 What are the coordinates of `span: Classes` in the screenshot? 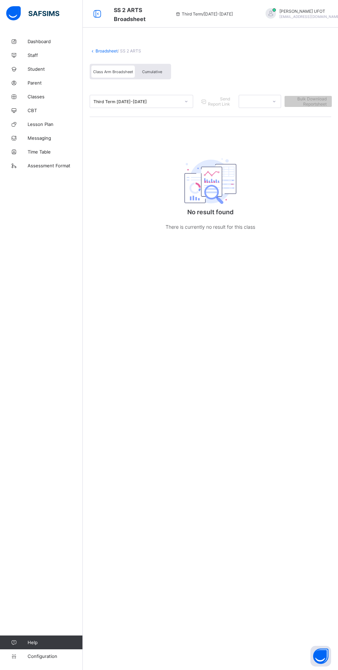 It's located at (55, 97).